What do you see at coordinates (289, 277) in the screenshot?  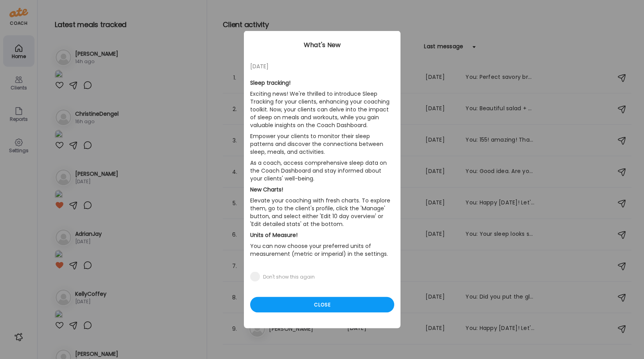 I see `div: Don't show this again` at bounding box center [289, 277].